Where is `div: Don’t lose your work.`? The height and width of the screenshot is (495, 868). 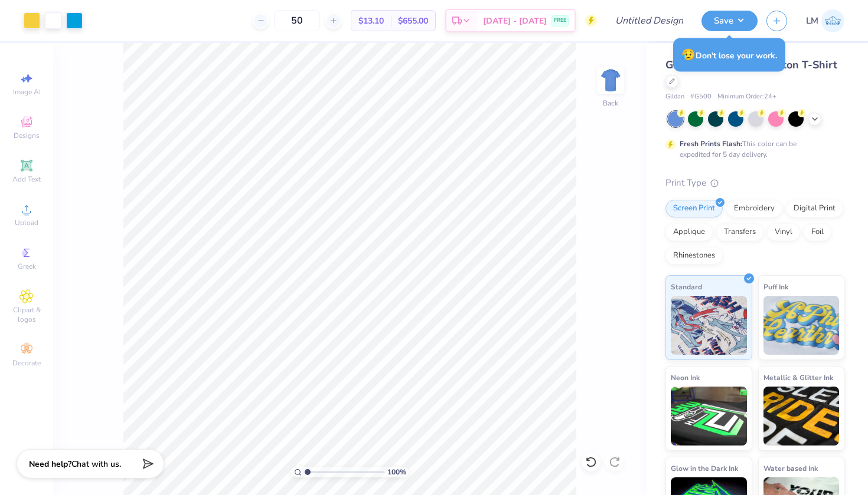
div: Don’t lose your work. is located at coordinates (729, 55).